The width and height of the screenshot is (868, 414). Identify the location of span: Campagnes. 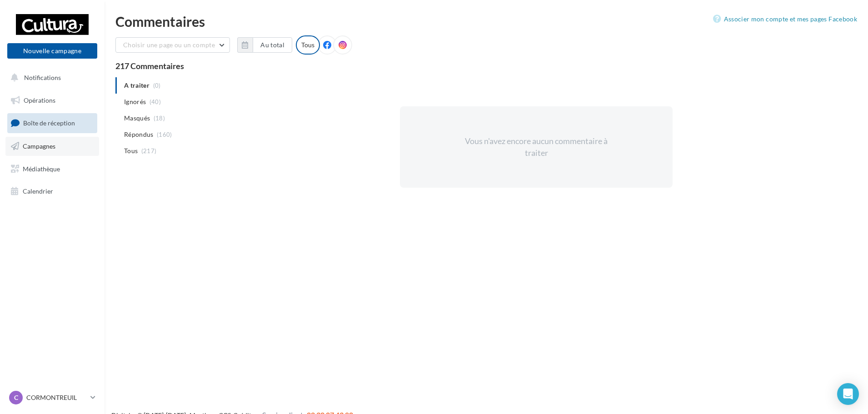
(39, 146).